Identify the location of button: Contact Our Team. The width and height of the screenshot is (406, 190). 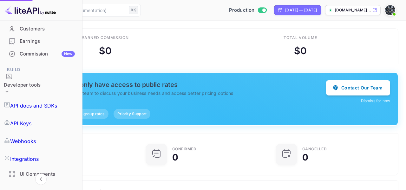
(358, 88).